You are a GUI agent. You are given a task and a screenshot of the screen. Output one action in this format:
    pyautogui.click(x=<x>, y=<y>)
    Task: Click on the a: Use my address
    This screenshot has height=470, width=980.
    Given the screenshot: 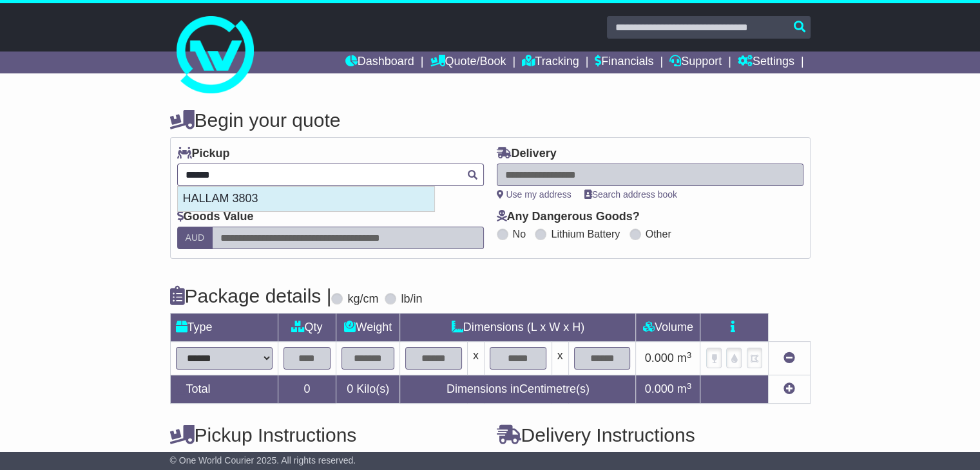 What is the action you would take?
    pyautogui.click(x=534, y=195)
    